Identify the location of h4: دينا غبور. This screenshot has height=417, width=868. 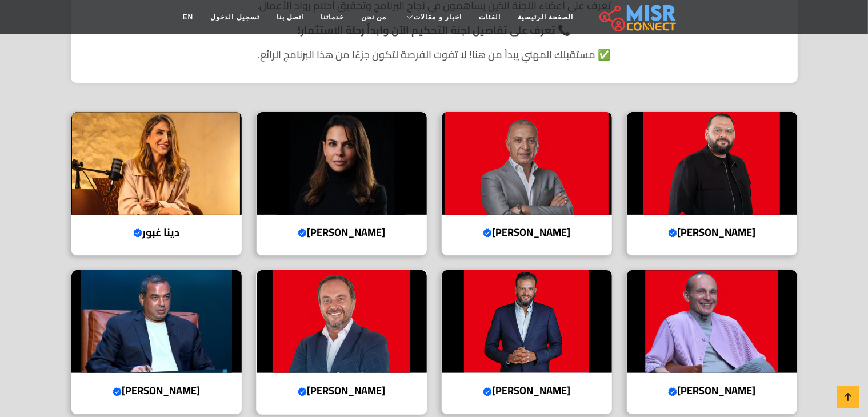
(156, 232).